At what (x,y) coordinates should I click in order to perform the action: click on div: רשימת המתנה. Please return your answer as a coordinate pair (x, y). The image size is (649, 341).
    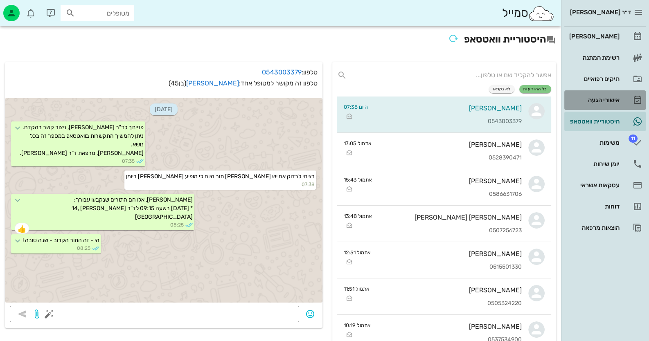
    Looking at the image, I should click on (594, 58).